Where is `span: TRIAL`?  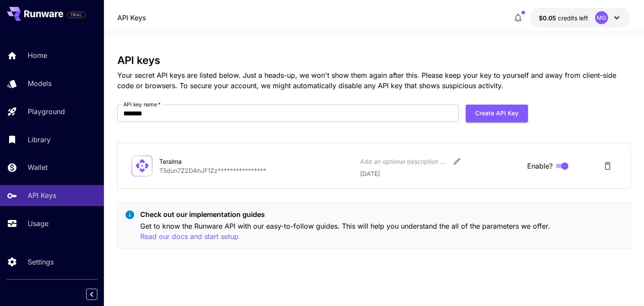
span: TRIAL is located at coordinates (76, 15).